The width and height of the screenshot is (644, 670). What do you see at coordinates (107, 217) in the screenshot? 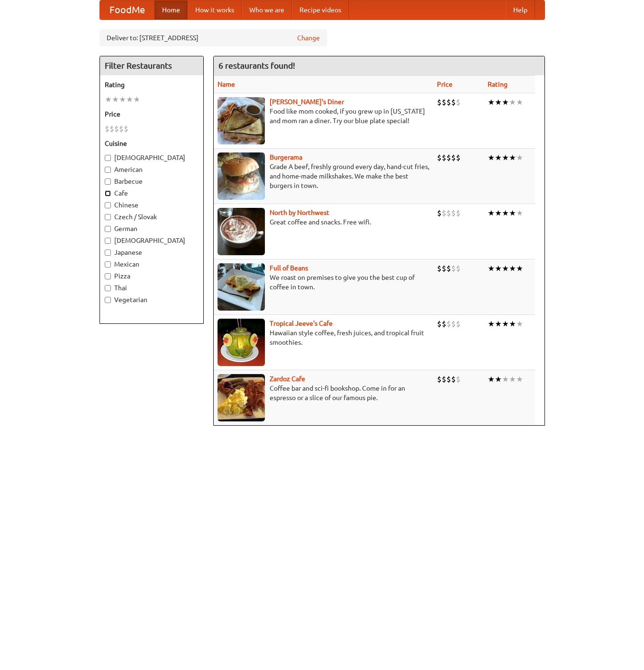
I see `input: Czech / Slovak` at bounding box center [107, 217].